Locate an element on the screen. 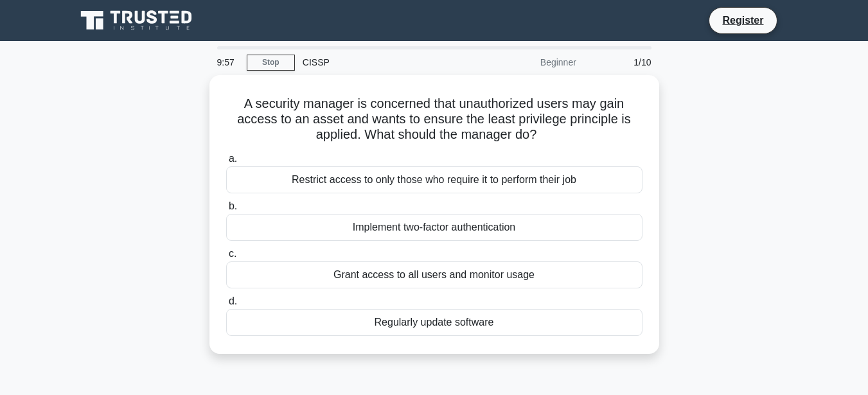  div: Grant access to all users and monitor usage is located at coordinates (434, 275).